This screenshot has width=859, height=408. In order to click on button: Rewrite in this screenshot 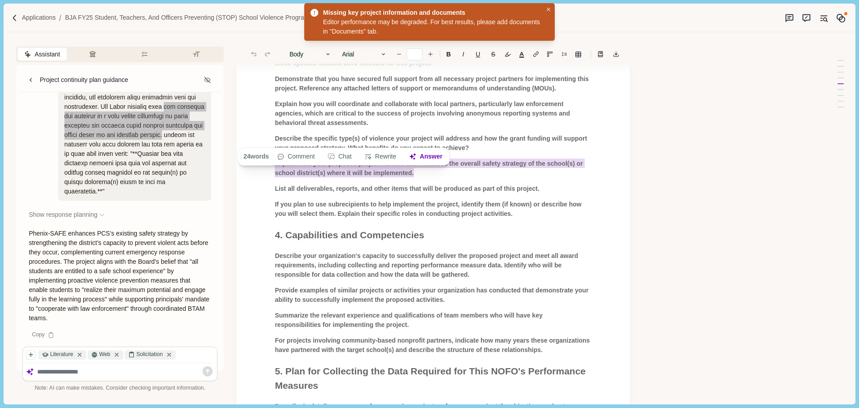, I will do `click(380, 157)`.